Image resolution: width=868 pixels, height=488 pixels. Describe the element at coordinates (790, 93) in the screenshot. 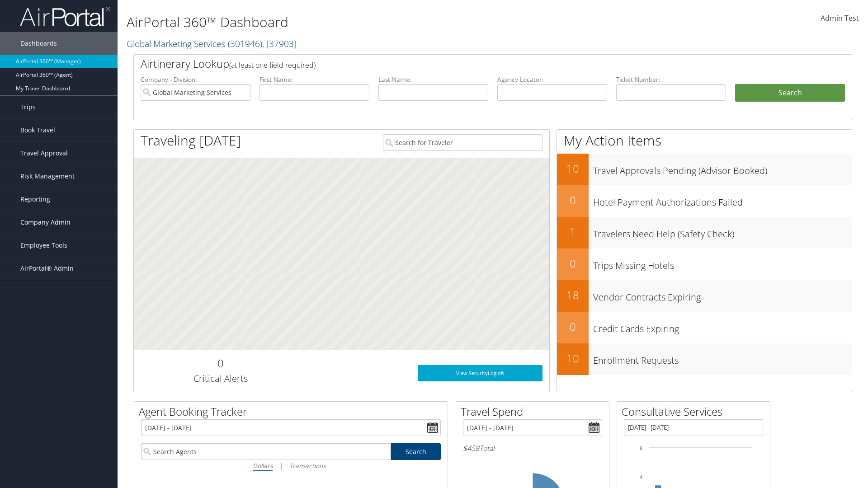

I see `button: Search` at that location.